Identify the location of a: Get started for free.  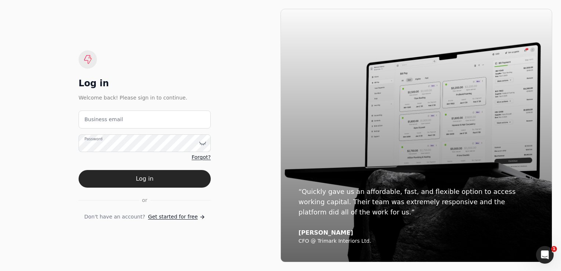
(176, 217).